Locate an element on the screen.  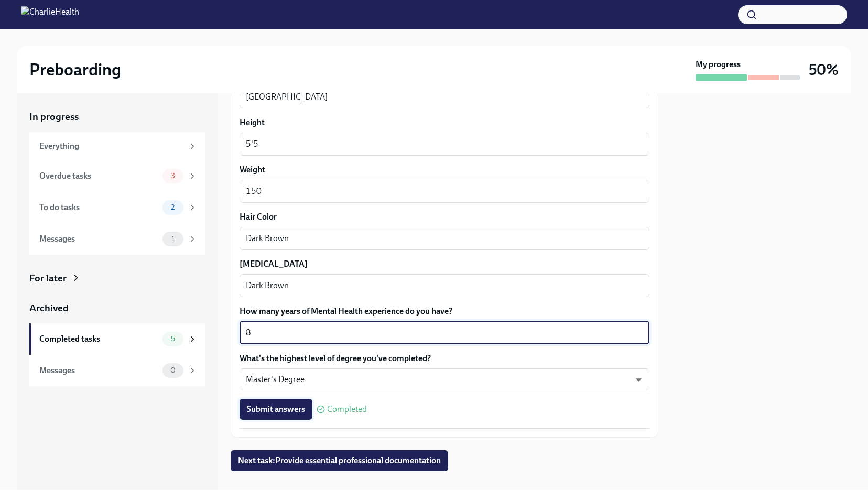
span: 0 is located at coordinates (173, 370).